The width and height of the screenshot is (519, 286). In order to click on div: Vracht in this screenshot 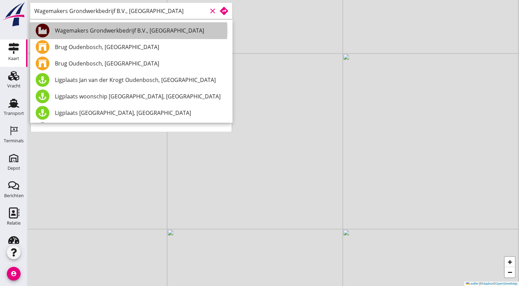, I will do `click(14, 86)`.